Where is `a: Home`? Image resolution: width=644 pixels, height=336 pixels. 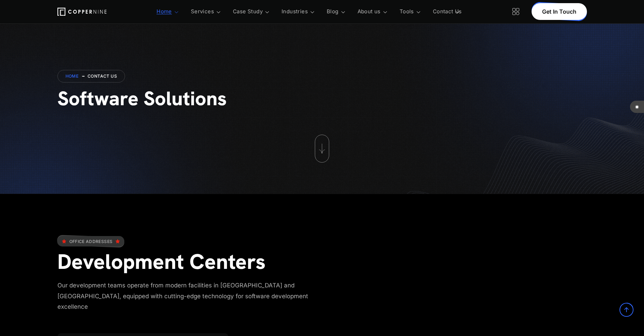 a: Home is located at coordinates (72, 76).